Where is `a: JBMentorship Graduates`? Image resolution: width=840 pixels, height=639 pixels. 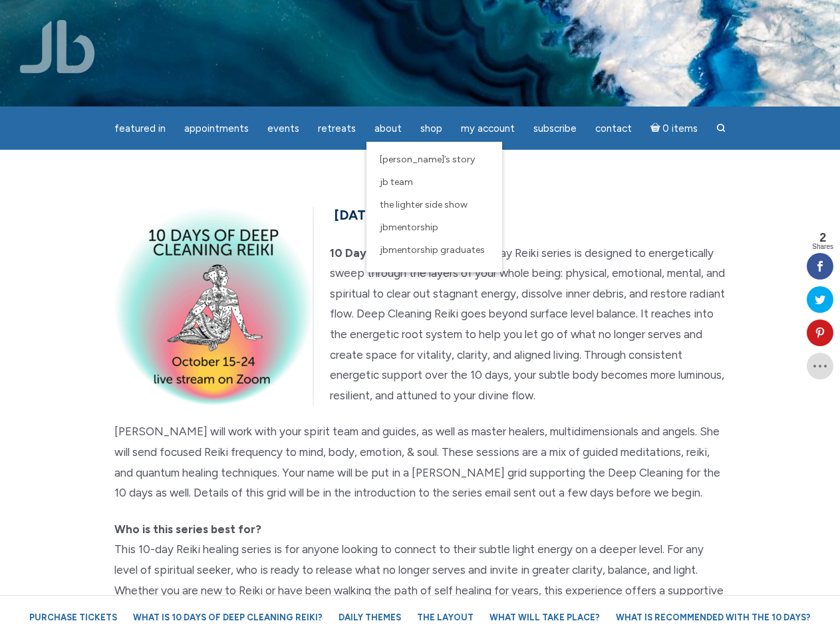 a: JBMentorship Graduates is located at coordinates (434, 250).